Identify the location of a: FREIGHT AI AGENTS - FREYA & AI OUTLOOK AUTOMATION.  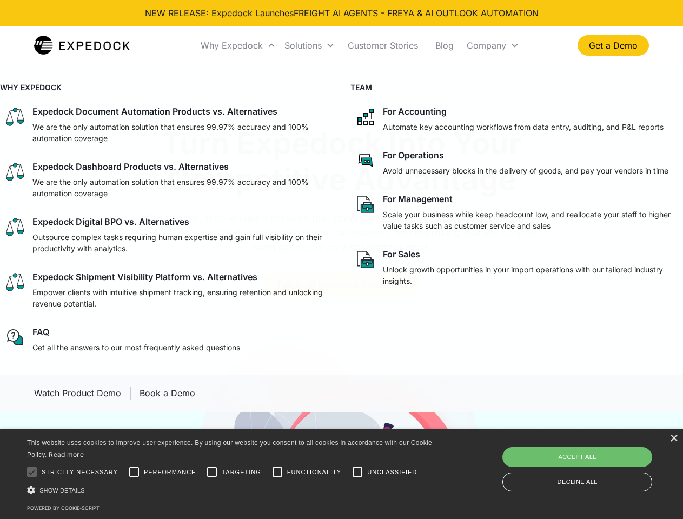
(416, 13).